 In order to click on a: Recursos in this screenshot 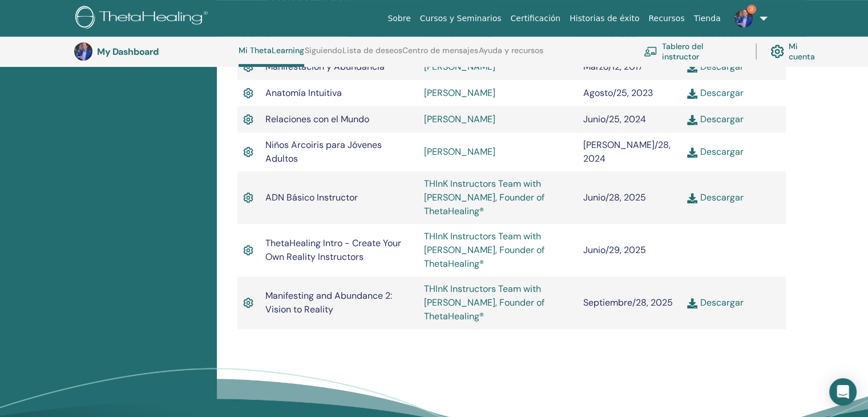, I will do `click(666, 18)`.